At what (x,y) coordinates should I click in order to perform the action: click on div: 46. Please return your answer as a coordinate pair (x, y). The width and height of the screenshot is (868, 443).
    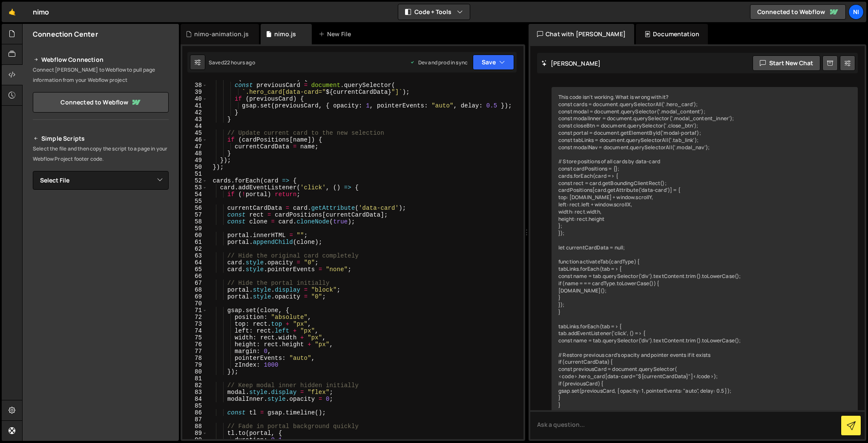
    Looking at the image, I should click on (195, 140).